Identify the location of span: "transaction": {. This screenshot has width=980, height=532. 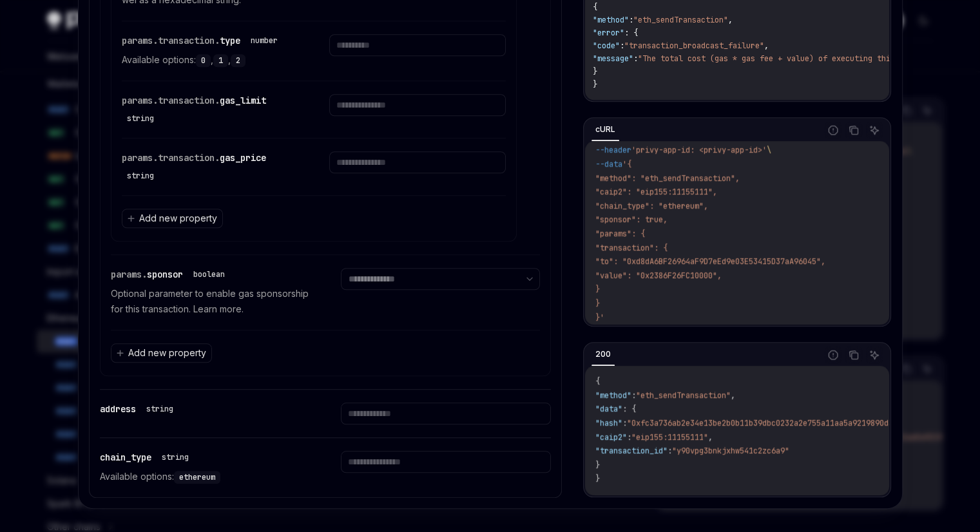
(631, 249).